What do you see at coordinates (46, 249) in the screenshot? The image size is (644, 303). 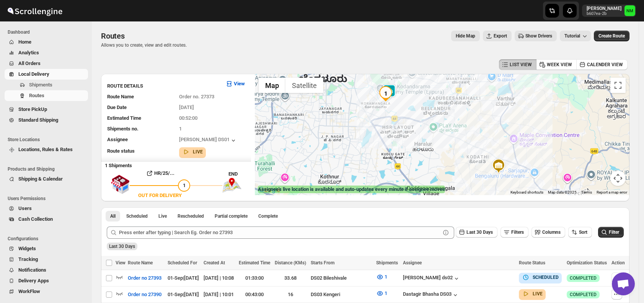 I see `button: Widgets` at bounding box center [46, 249].